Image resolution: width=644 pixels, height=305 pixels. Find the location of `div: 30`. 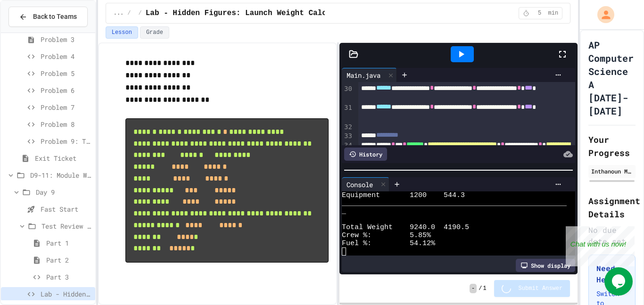

div: 30 is located at coordinates (347, 94).